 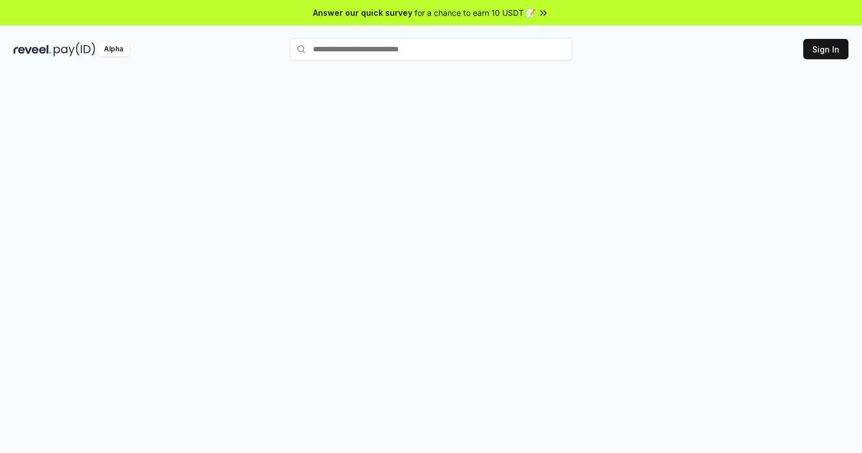 I want to click on button: Sign In, so click(x=826, y=49).